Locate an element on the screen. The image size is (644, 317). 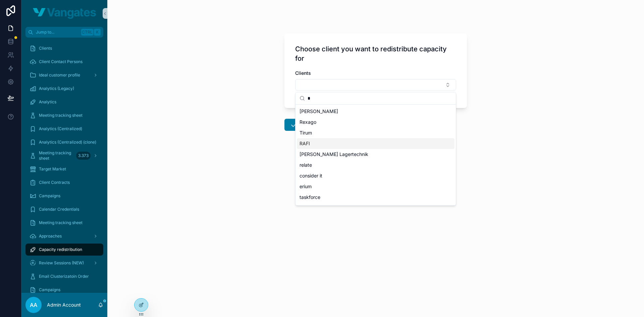
a: Approaches is located at coordinates (65, 236).